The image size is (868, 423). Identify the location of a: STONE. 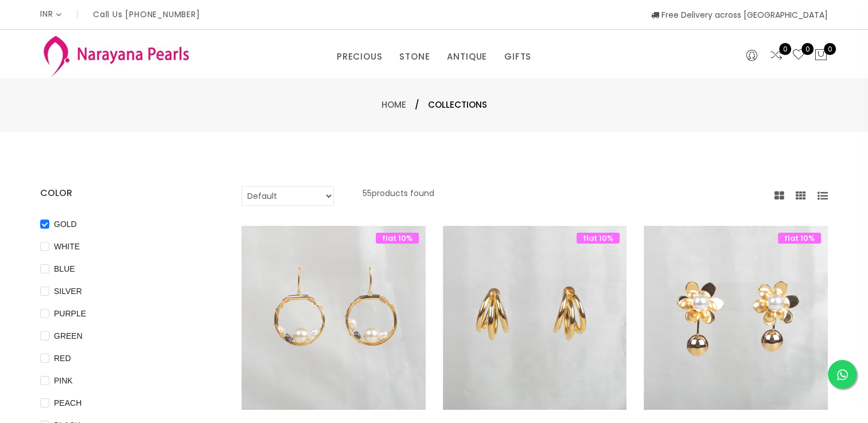
(414, 57).